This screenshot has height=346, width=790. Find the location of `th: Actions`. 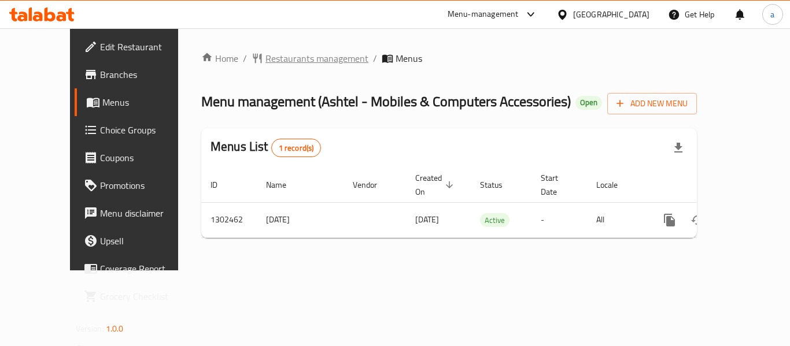

th: Actions is located at coordinates (711, 185).